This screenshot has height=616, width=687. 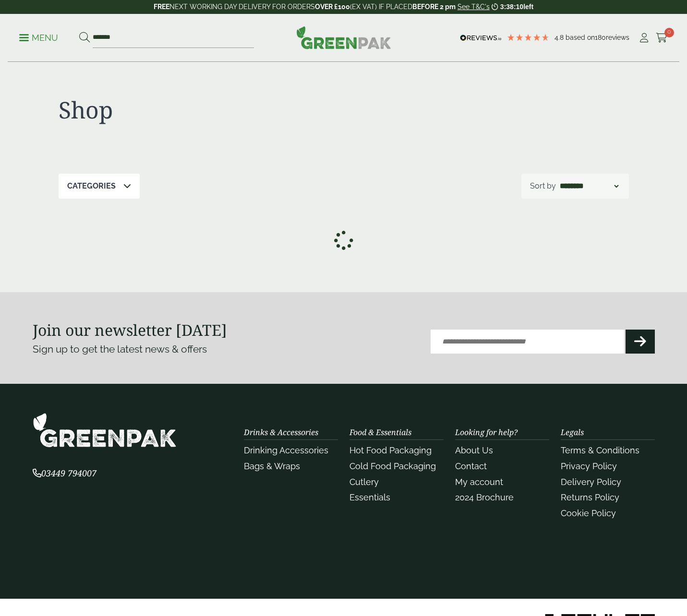 I want to click on select: Shop order, so click(x=589, y=186).